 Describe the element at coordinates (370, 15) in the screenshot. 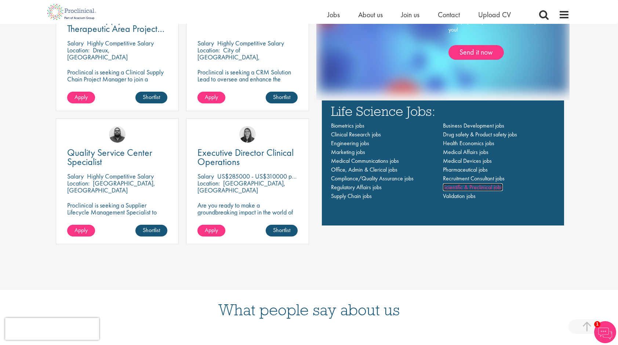

I see `a: About us` at that location.